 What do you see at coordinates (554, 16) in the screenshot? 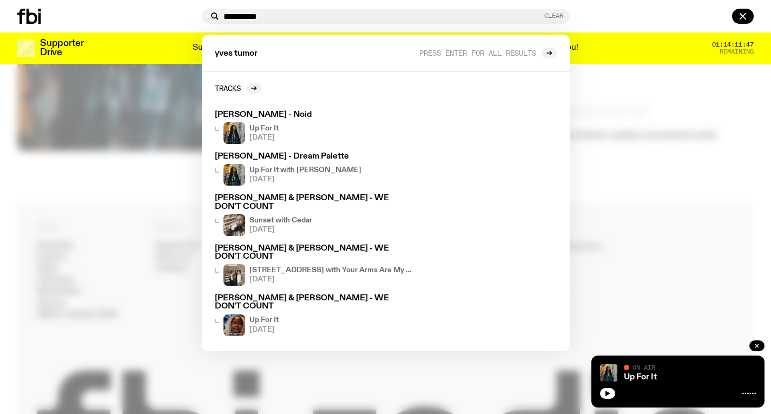
I see `button: Clear` at bounding box center [554, 16].